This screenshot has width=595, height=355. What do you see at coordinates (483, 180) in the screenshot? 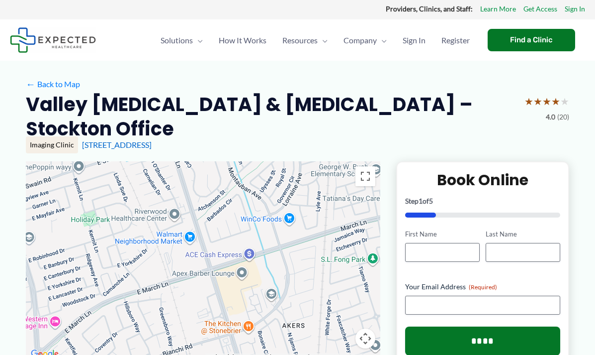
I see `h2: Book Online` at bounding box center [483, 180].